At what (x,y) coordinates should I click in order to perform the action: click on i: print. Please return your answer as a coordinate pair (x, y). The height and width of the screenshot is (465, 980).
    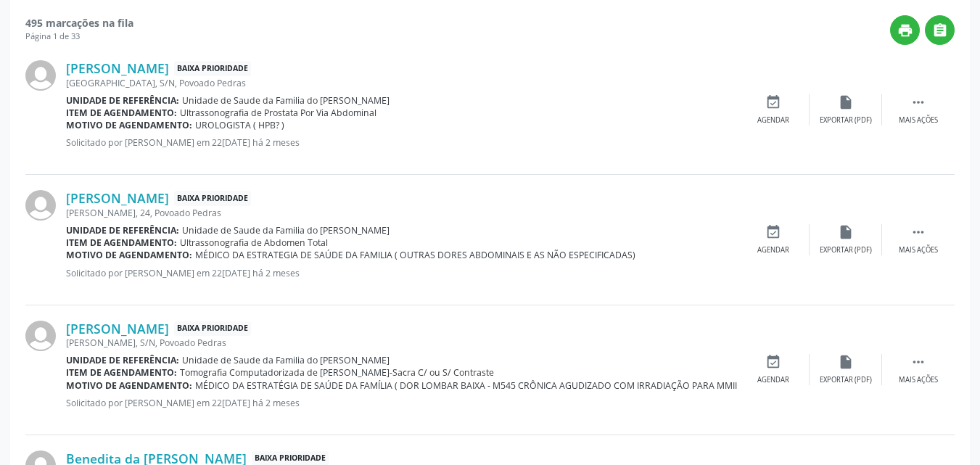
    Looking at the image, I should click on (906, 30).